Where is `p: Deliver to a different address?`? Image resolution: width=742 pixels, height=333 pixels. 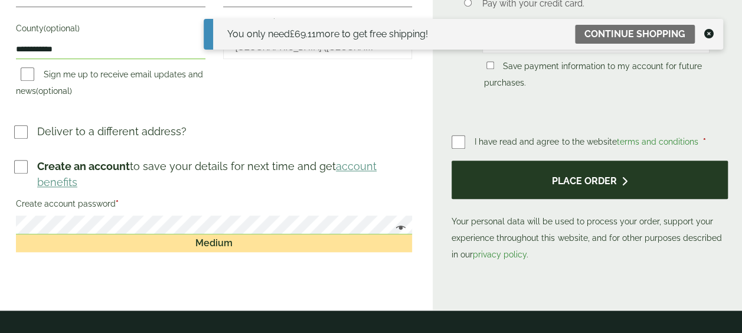
p: Deliver to a different address? is located at coordinates (112, 131).